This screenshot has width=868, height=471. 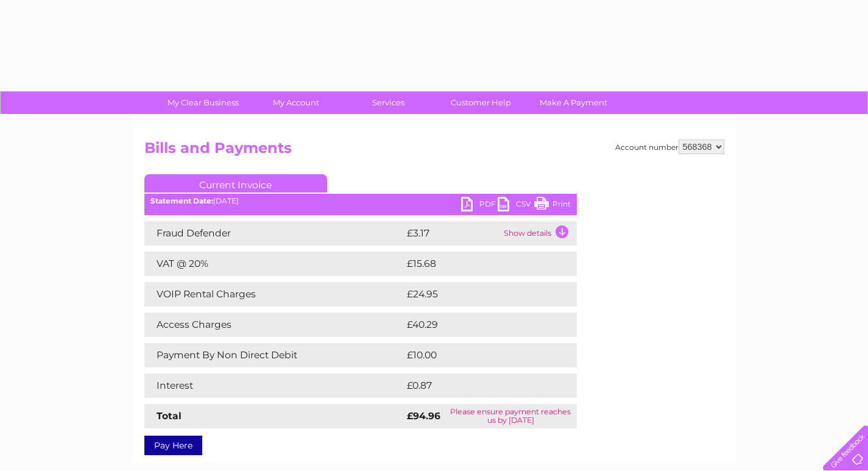 I want to click on strong: Total, so click(x=169, y=416).